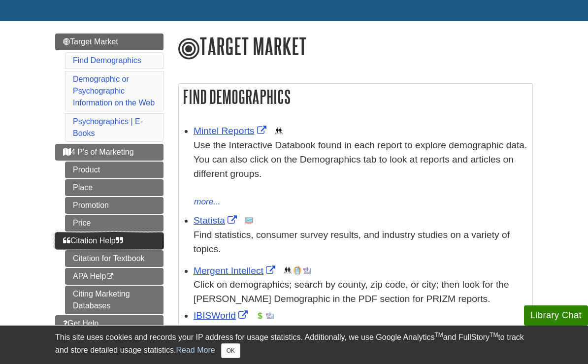 The height and width of the screenshot is (364, 588). What do you see at coordinates (110, 276) in the screenshot?
I see `i: This link opens in a new window` at bounding box center [110, 276].